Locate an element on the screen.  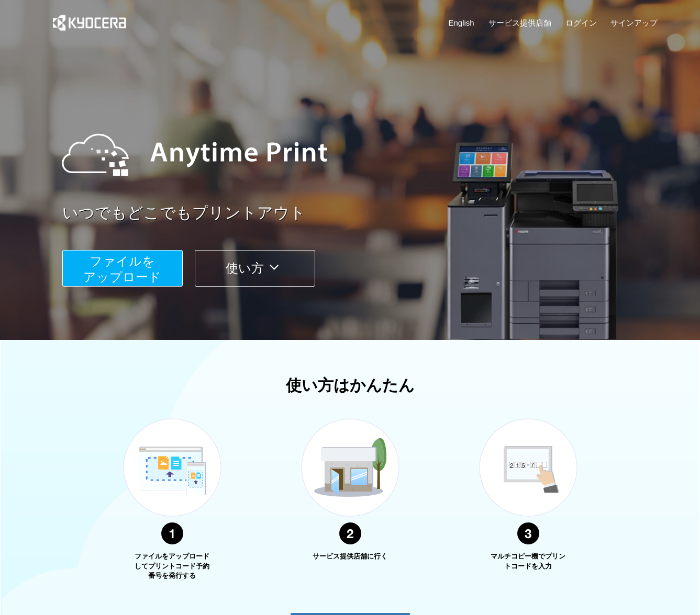
a: いつでもどこでもプリントアウト is located at coordinates (363, 213).